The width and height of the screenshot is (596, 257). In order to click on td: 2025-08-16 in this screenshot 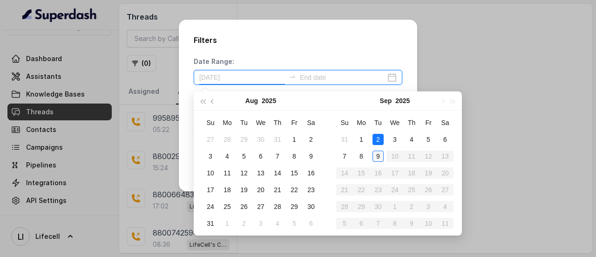, I will do `click(311, 173)`.